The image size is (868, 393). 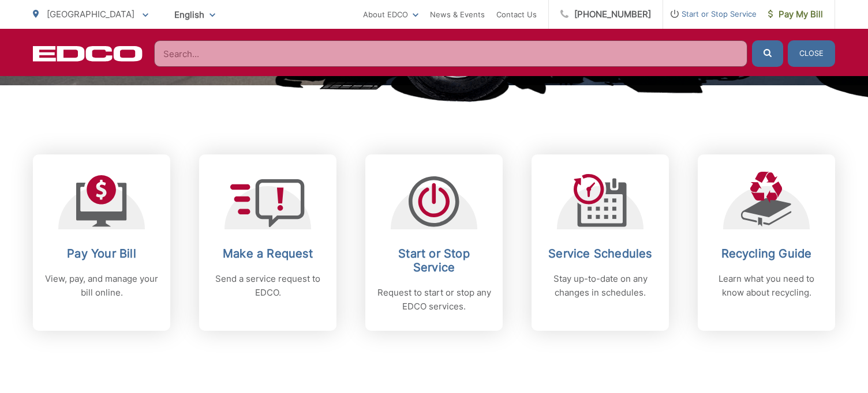 I want to click on span: Pay My Bill, so click(x=795, y=14).